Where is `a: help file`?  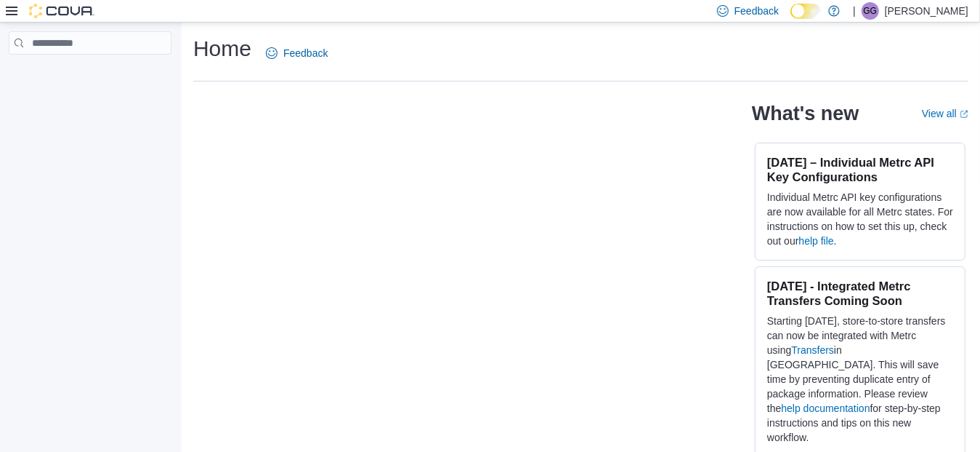
a: help file is located at coordinates (817, 241).